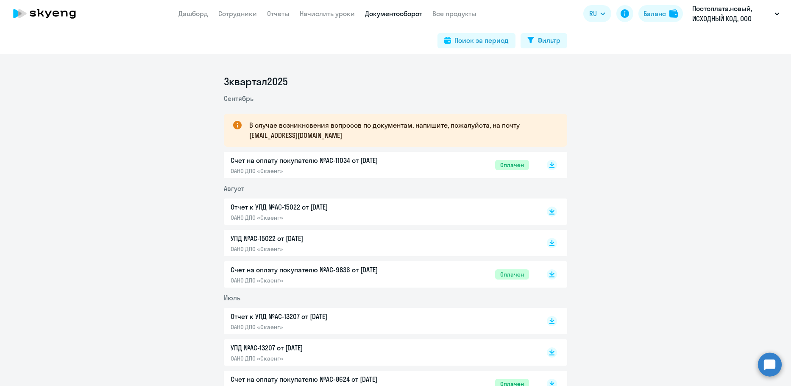 The height and width of the screenshot is (386, 791). What do you see at coordinates (278, 14) in the screenshot?
I see `a: Отчеты` at bounding box center [278, 14].